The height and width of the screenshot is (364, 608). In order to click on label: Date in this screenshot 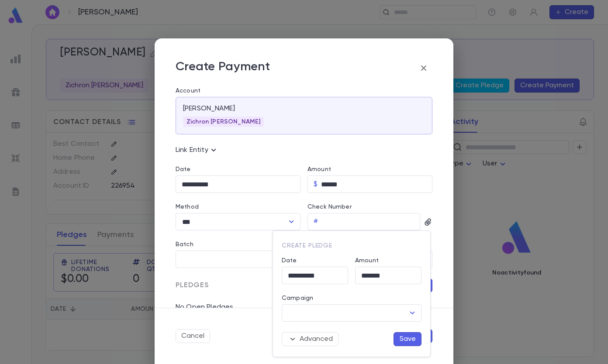, I will do `click(315, 260)`.